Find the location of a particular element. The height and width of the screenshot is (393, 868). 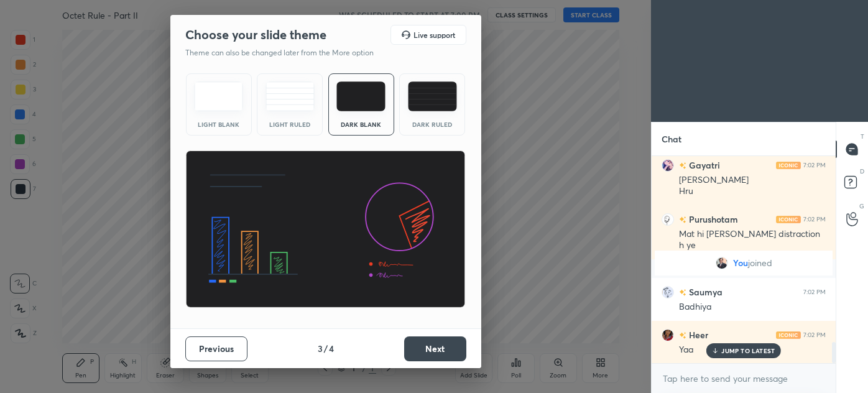

div: Yaa is located at coordinates (753, 350).